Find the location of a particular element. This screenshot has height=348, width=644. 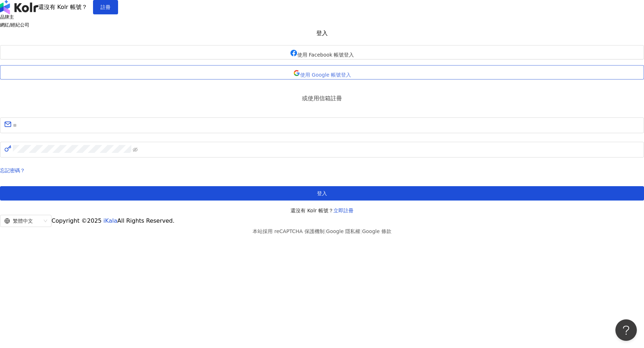

span: 使用 Facebook 帳號登入 is located at coordinates (326, 55).